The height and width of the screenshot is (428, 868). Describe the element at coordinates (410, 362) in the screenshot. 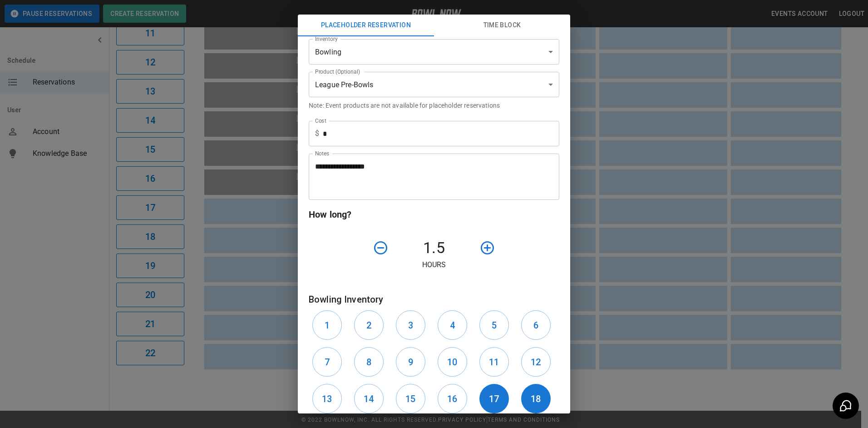

I see `h6: 9` at that location.